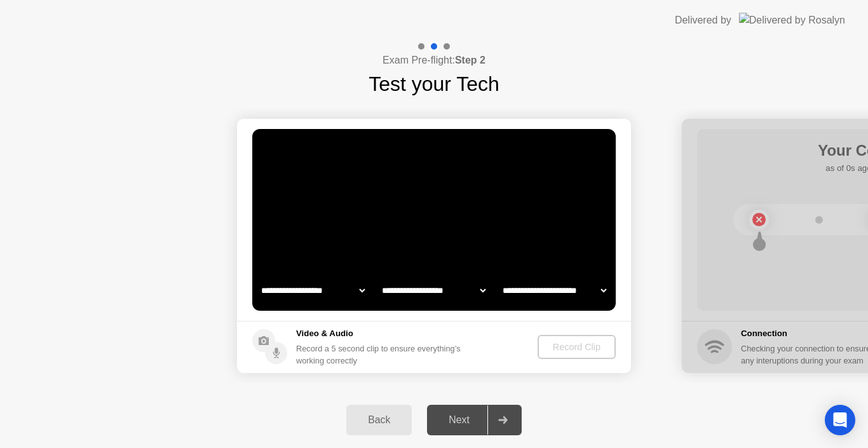 The image size is (868, 448). What do you see at coordinates (576, 347) in the screenshot?
I see `button: Record Clip` at bounding box center [576, 347].